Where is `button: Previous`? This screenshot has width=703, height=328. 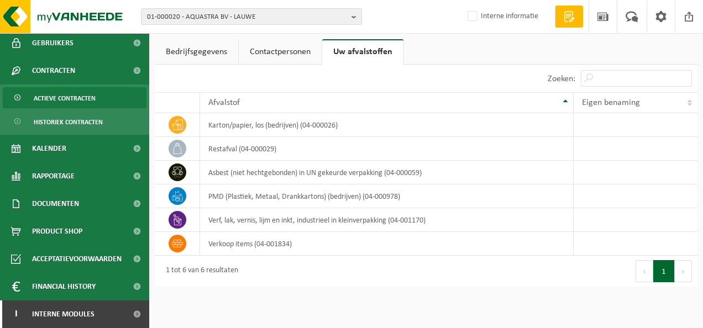 button: Previous is located at coordinates (645, 271).